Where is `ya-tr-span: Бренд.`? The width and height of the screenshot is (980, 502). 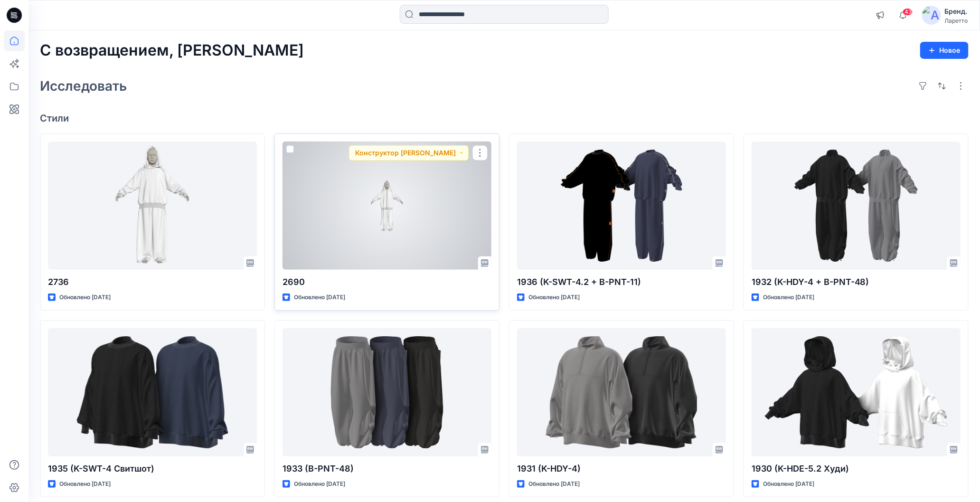
ya-tr-span: Бренд. is located at coordinates (957, 11).